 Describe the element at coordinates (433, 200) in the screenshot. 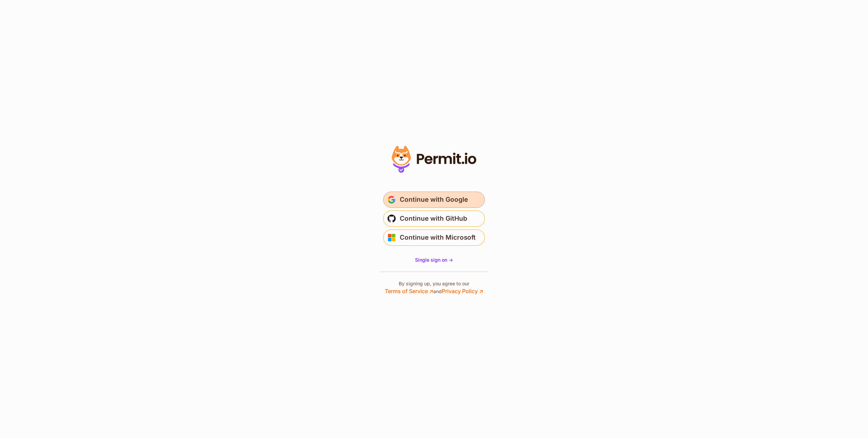

I see `span: Continue with Google` at that location.